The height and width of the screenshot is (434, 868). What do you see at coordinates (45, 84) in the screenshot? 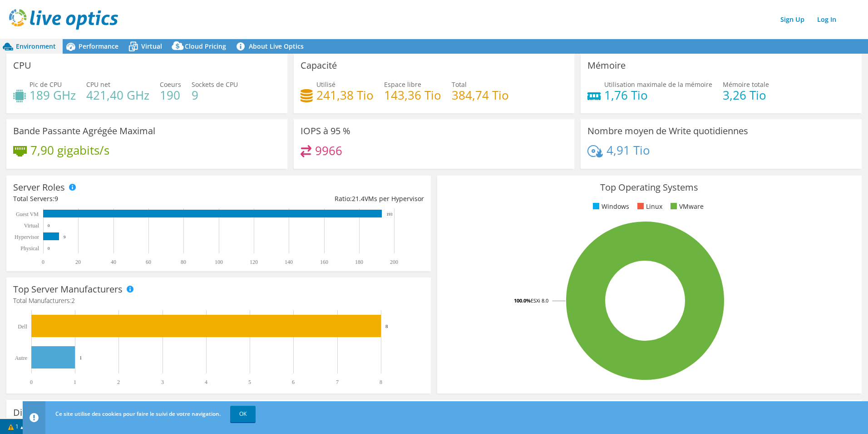
I see `span: Pic de CPU` at bounding box center [45, 84].